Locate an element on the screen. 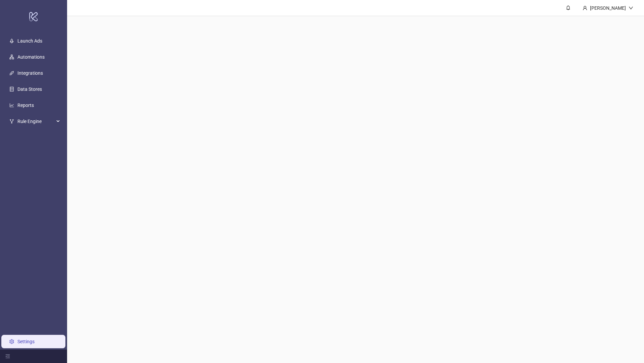  a: Data Stores is located at coordinates (30, 89).